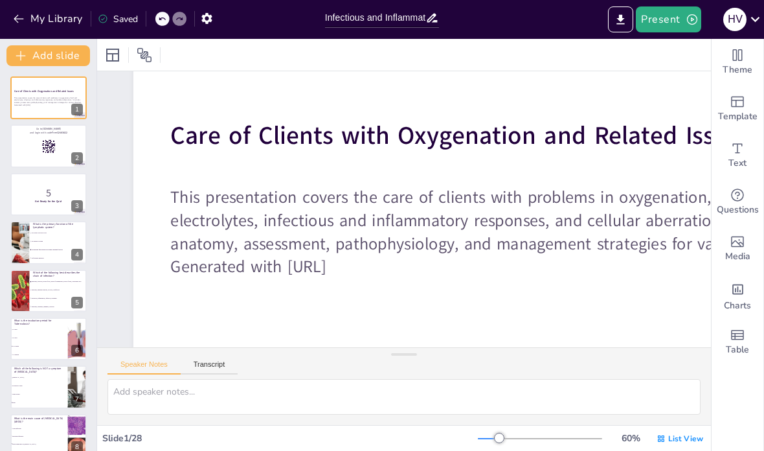 The height and width of the screenshot is (451, 764). What do you see at coordinates (738, 163) in the screenshot?
I see `span: Text` at bounding box center [738, 163].